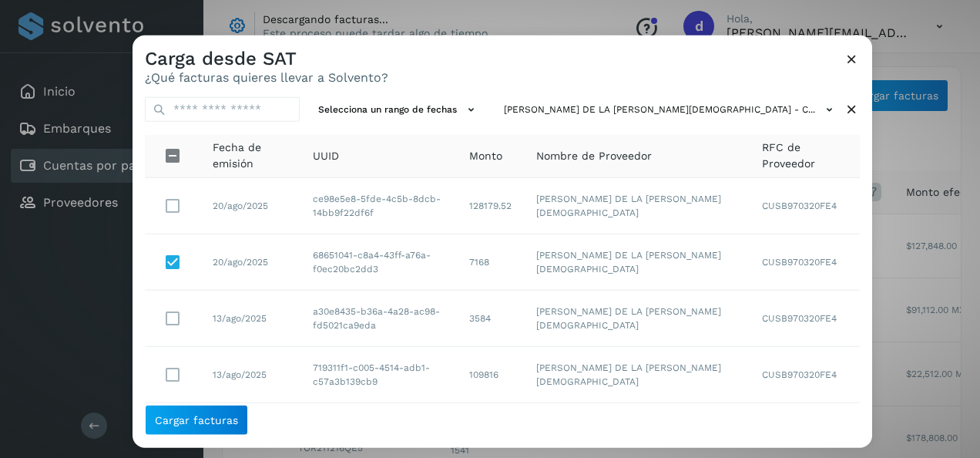 This screenshot has height=458, width=980. What do you see at coordinates (490, 374) in the screenshot?
I see `td: 109816` at bounding box center [490, 374].